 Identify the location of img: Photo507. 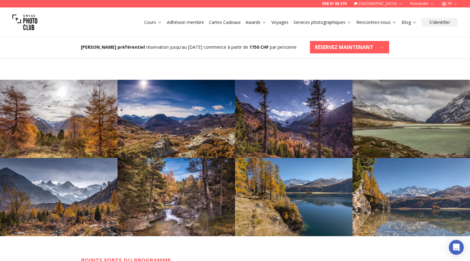
(294, 119).